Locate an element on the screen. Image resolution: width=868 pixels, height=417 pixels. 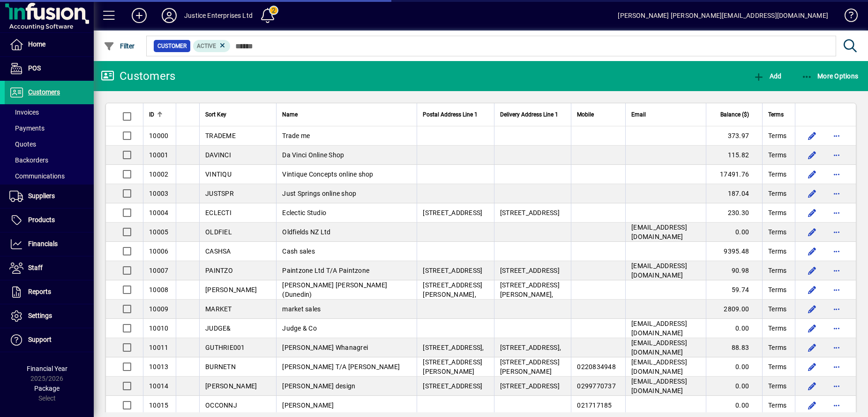
span: DAVINCI is located at coordinates (218, 155).